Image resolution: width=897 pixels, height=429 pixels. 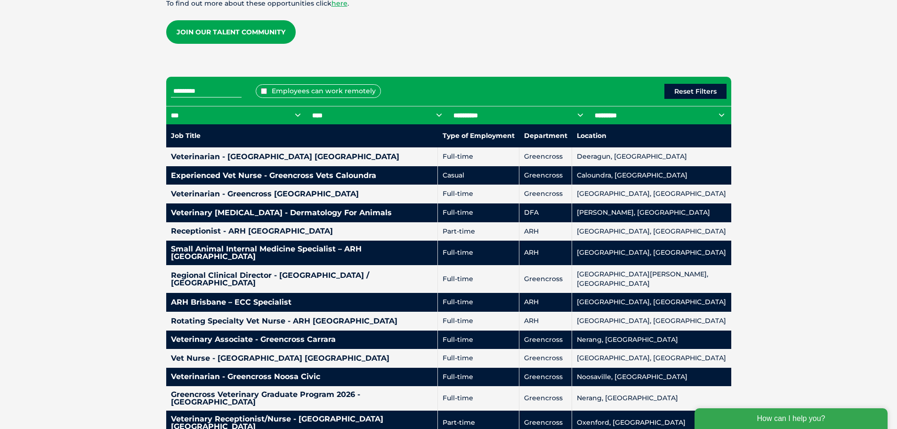 What do you see at coordinates (302, 302) in the screenshot?
I see `h4: ARH Brisbane – ECC Specialist` at bounding box center [302, 302].